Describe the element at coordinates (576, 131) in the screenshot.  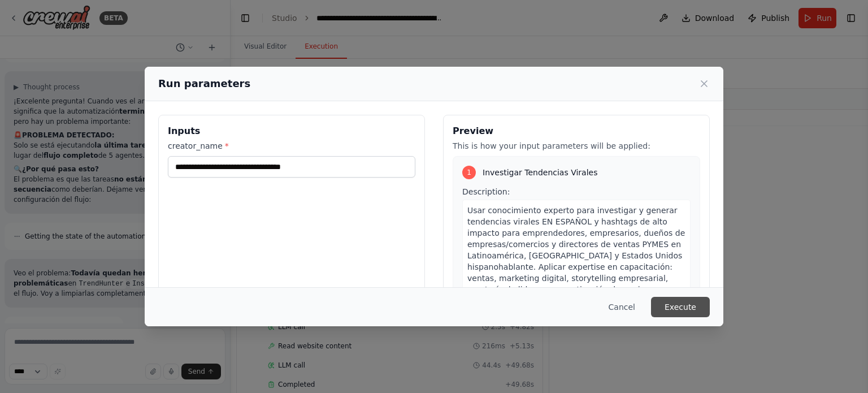
I see `h3: Preview` at that location.